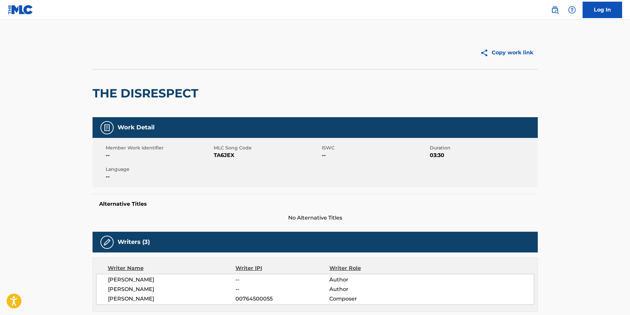 The height and width of the screenshot is (315, 630). What do you see at coordinates (483, 155) in the screenshot?
I see `span: 03:30` at bounding box center [483, 155].